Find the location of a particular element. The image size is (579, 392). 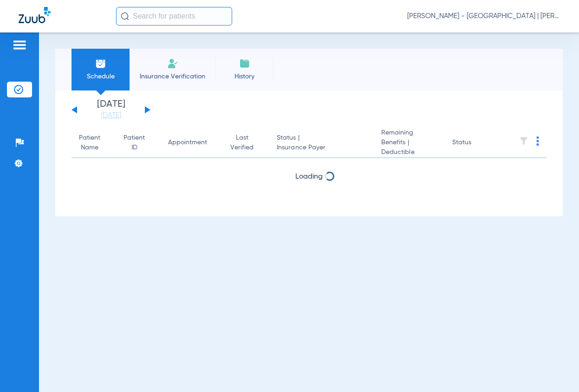

img: Schedule is located at coordinates (101, 63).